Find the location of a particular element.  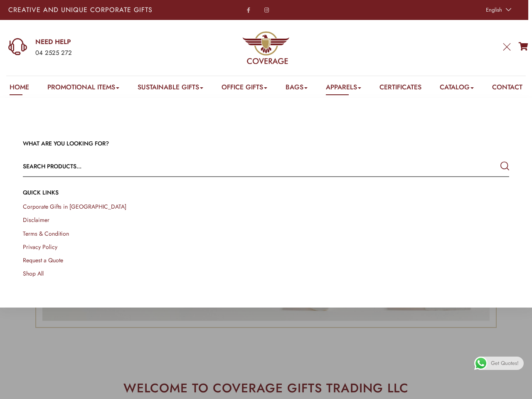

h3: WHAT ARE YOU LOOKING FOR? is located at coordinates (266, 144).